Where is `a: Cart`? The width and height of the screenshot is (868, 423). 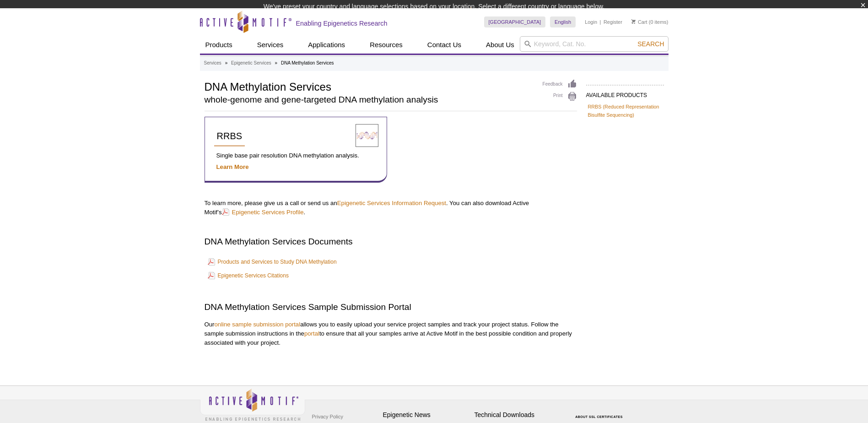 a: Cart is located at coordinates (639, 22).